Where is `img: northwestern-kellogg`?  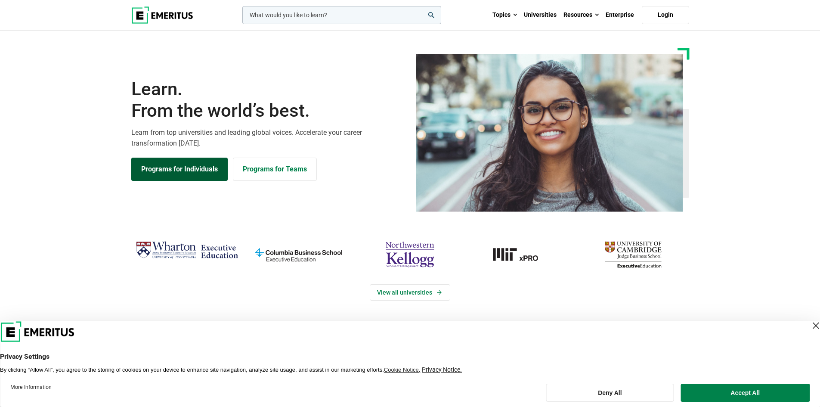
img: northwestern-kellogg is located at coordinates (410, 255).